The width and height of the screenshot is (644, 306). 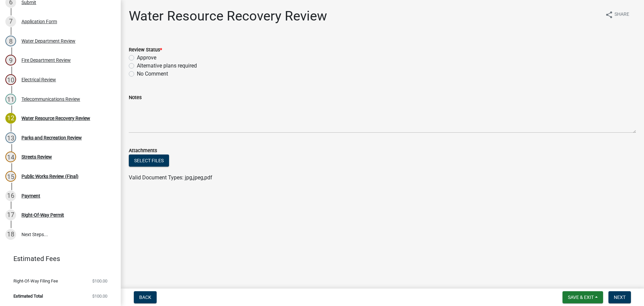 What do you see at coordinates (31, 196) in the screenshot?
I see `div: Payment` at bounding box center [31, 196].